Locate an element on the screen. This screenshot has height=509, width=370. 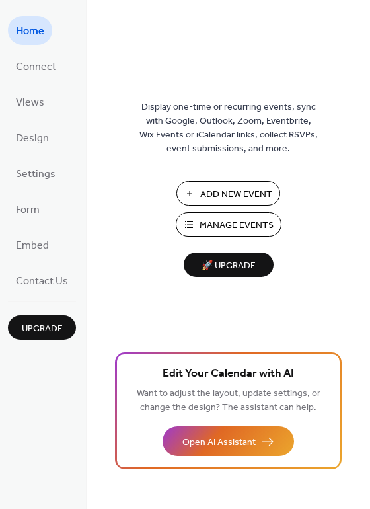
span: Design is located at coordinates (32, 139).